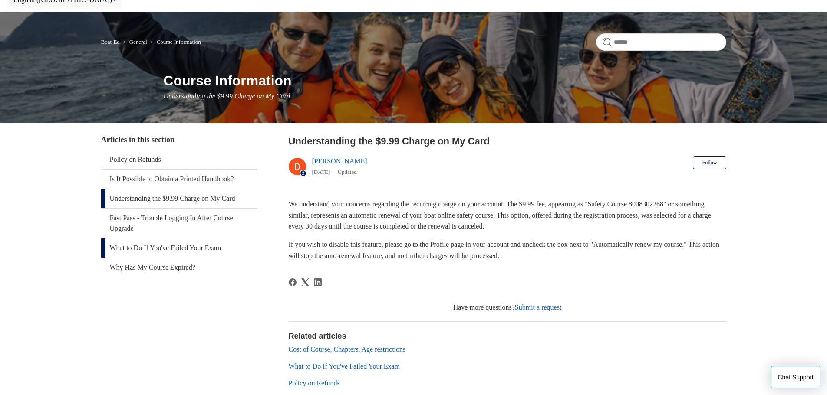  Describe the element at coordinates (179, 199) in the screenshot. I see `a: Understanding the $9.99 Charge on My Card` at that location.